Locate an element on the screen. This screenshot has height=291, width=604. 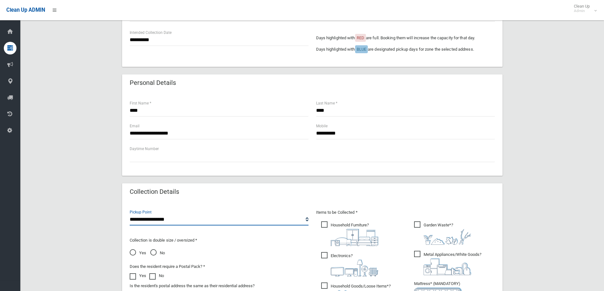
header: Collection Details is located at coordinates (154, 192).